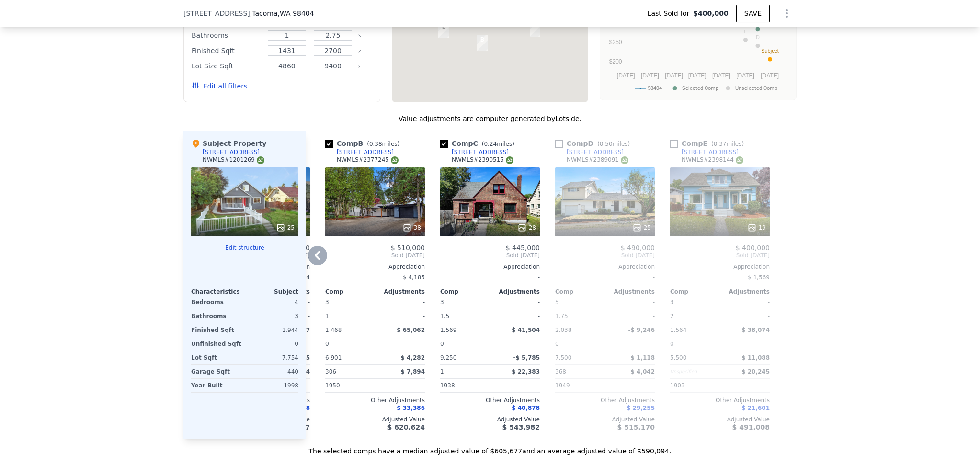 The image size is (980, 463). What do you see at coordinates (579, 317) in the screenshot?
I see `div: 1.75` at bounding box center [579, 317].